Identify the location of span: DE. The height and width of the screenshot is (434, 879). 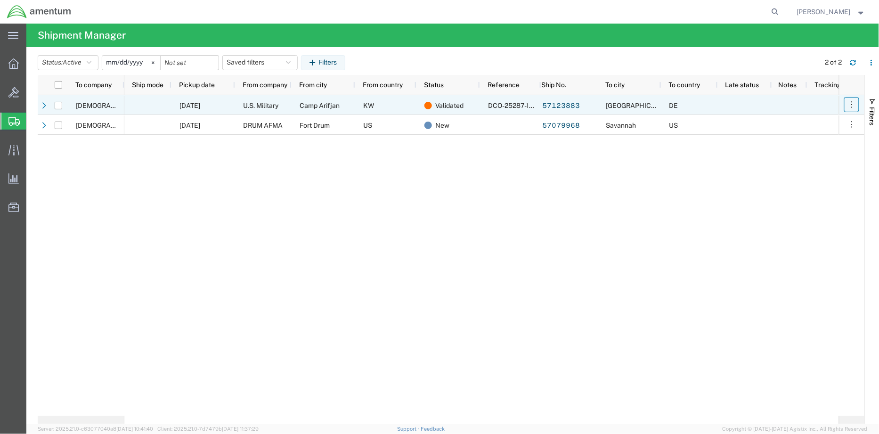
(674, 106).